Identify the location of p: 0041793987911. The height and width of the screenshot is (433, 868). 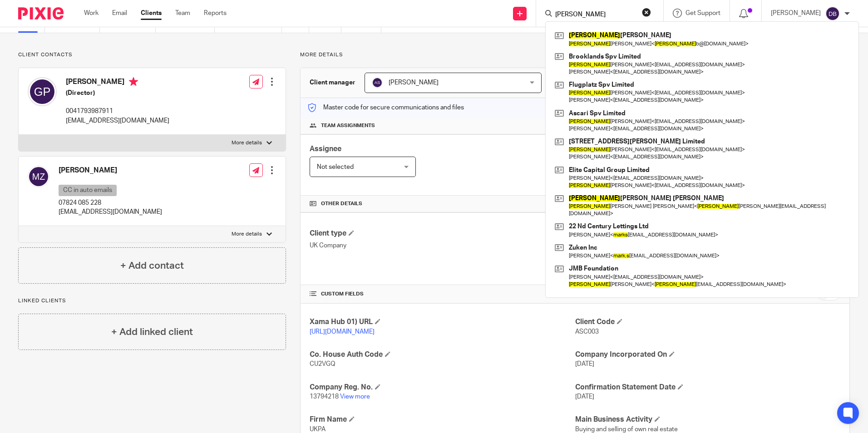
(117, 111).